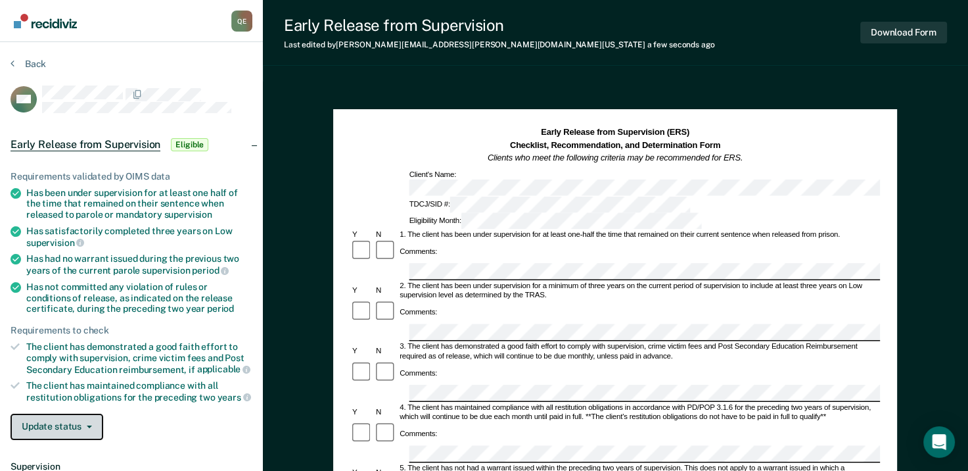  Describe the element at coordinates (131, 330) in the screenshot. I see `div: Requirements to check` at that location.